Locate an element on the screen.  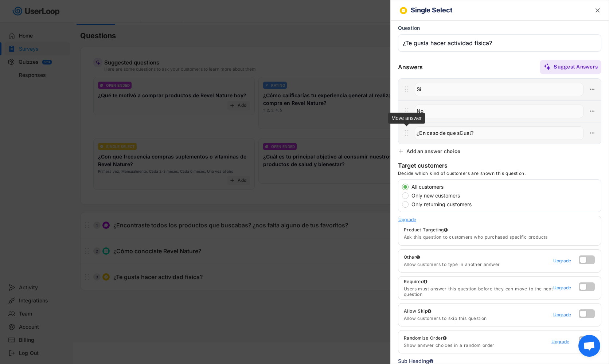
div: Open chat is located at coordinates (589, 346).